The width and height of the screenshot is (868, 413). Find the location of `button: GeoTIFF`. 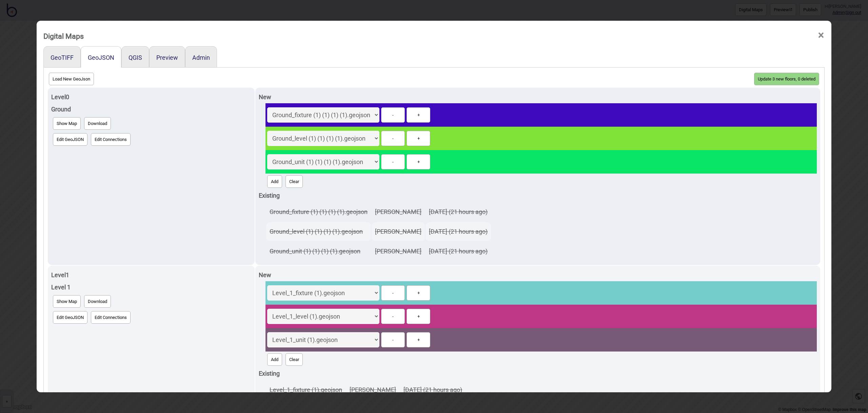

button: GeoTIFF is located at coordinates (62, 57).